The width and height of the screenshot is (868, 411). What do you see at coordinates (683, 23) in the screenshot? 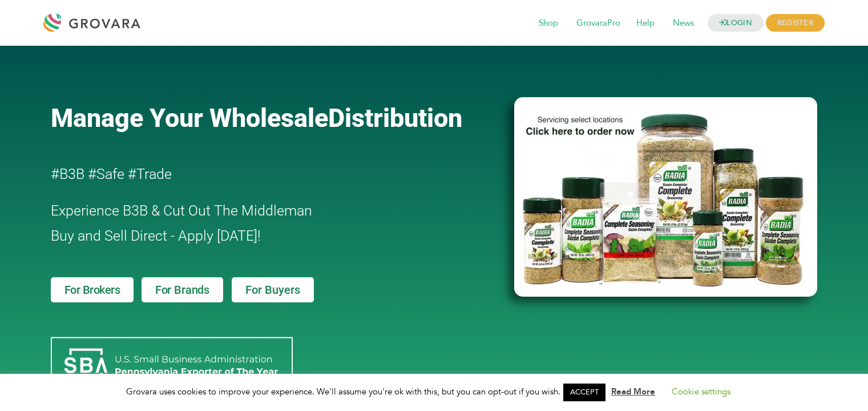
I see `span: News` at bounding box center [683, 23].